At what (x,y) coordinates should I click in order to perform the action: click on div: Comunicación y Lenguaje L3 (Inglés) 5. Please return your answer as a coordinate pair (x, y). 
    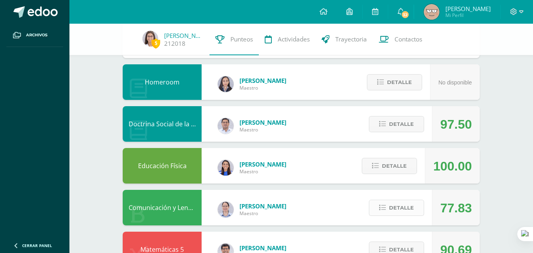
    Looking at the image, I should click on (162, 207).